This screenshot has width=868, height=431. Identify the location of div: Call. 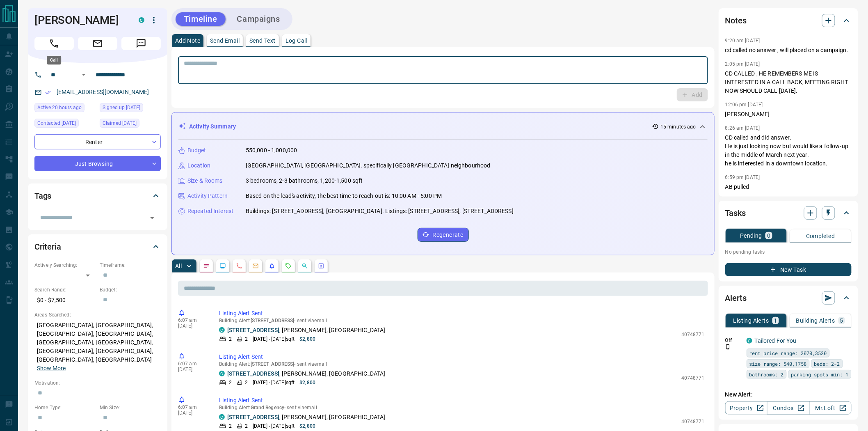
(54, 60).